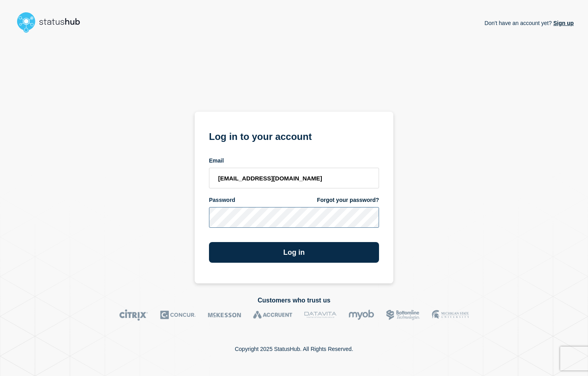  Describe the element at coordinates (294, 217) in the screenshot. I see `input: password input` at that location.